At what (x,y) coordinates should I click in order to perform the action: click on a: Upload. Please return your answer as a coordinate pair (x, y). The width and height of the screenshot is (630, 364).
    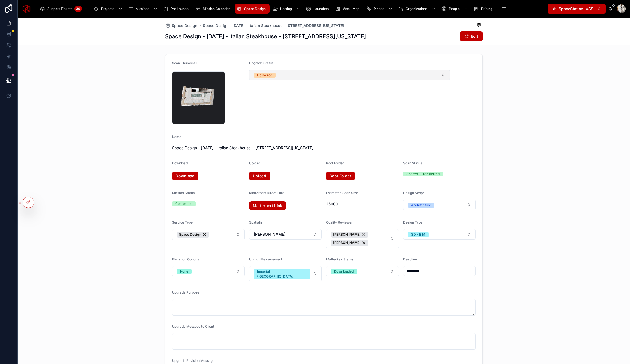
    Looking at the image, I should click on (260, 176).